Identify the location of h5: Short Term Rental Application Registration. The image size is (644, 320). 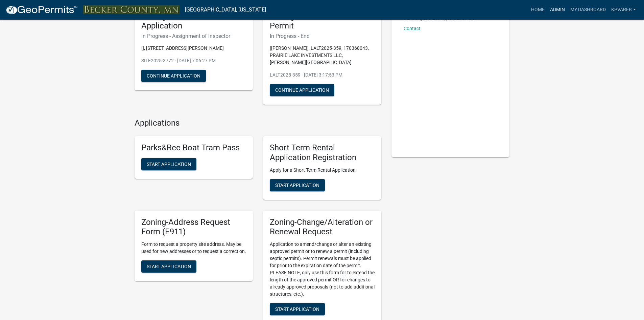
(322, 153).